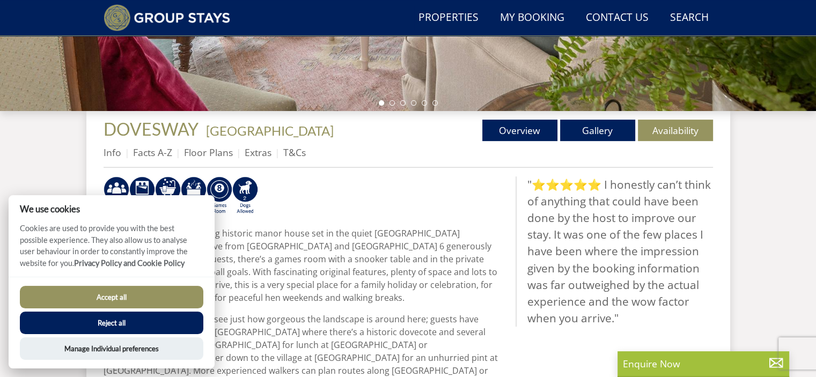 This screenshot has width=816, height=377. Describe the element at coordinates (689, 18) in the screenshot. I see `a: Search` at that location.